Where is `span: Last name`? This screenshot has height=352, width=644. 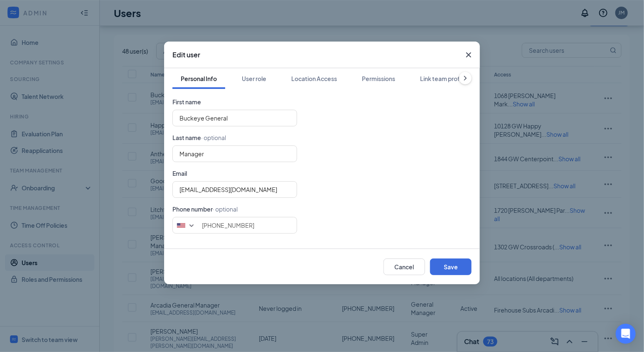 span: Last name is located at coordinates (186, 138).